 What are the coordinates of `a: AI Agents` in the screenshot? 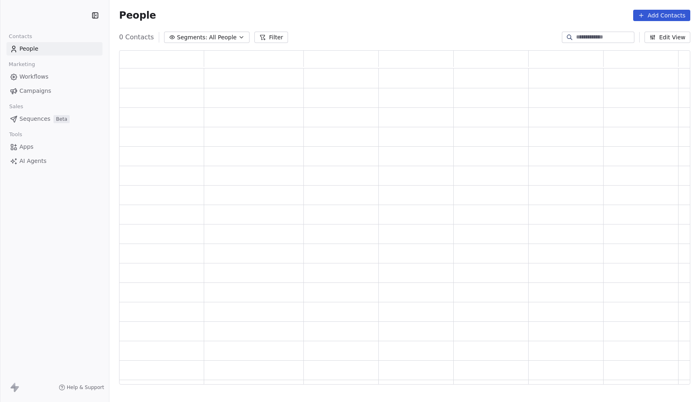 It's located at (54, 161).